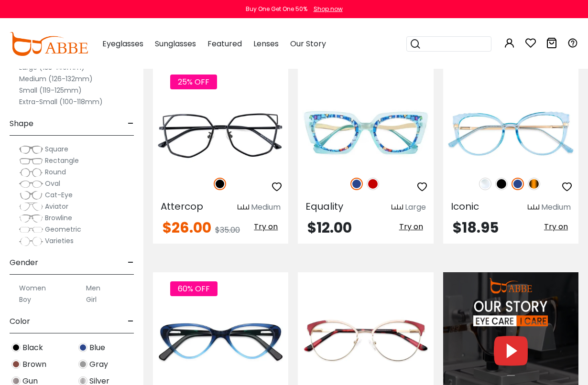  I want to click on div: Shop now, so click(328, 9).